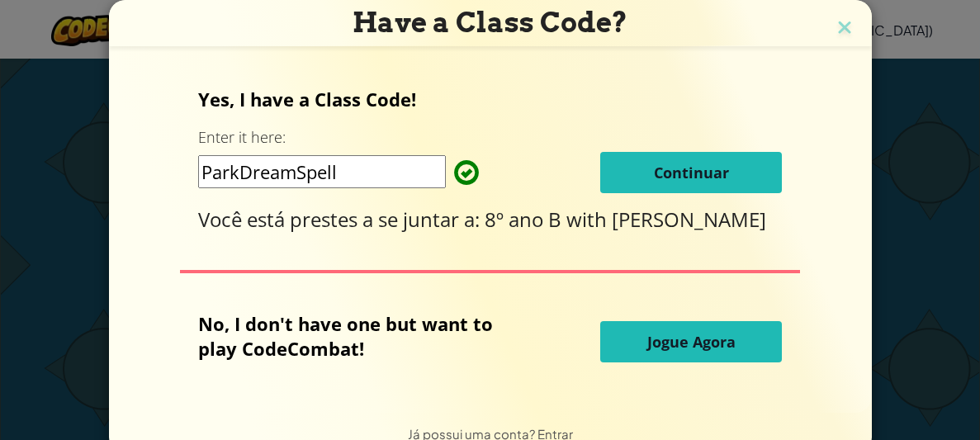 The height and width of the screenshot is (440, 980). What do you see at coordinates (691, 342) in the screenshot?
I see `button: Jogue Agora` at bounding box center [691, 342].